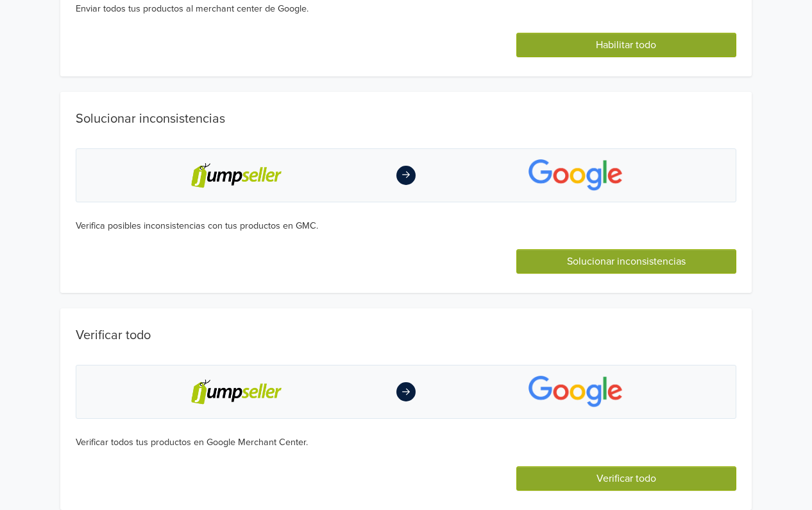 The height and width of the screenshot is (510, 812). What do you see at coordinates (406, 9) in the screenshot?
I see `div: Enviar todos tus productos al merchant center de Google.` at bounding box center [406, 9].